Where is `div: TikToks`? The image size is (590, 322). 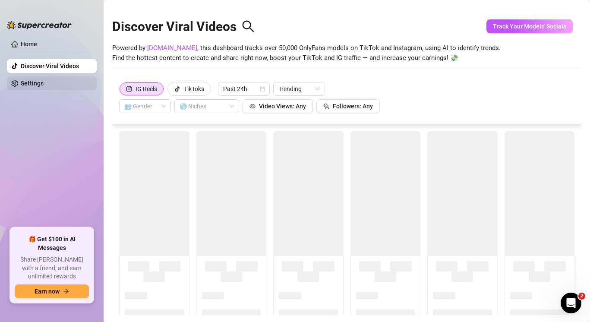 div: TikToks is located at coordinates (194, 89).